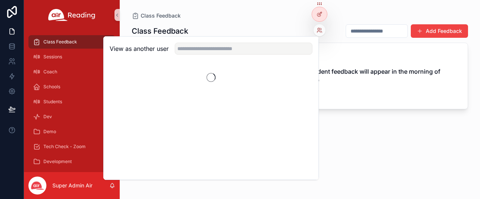  Describe the element at coordinates (139, 49) in the screenshot. I see `h2: View as another user` at that location.